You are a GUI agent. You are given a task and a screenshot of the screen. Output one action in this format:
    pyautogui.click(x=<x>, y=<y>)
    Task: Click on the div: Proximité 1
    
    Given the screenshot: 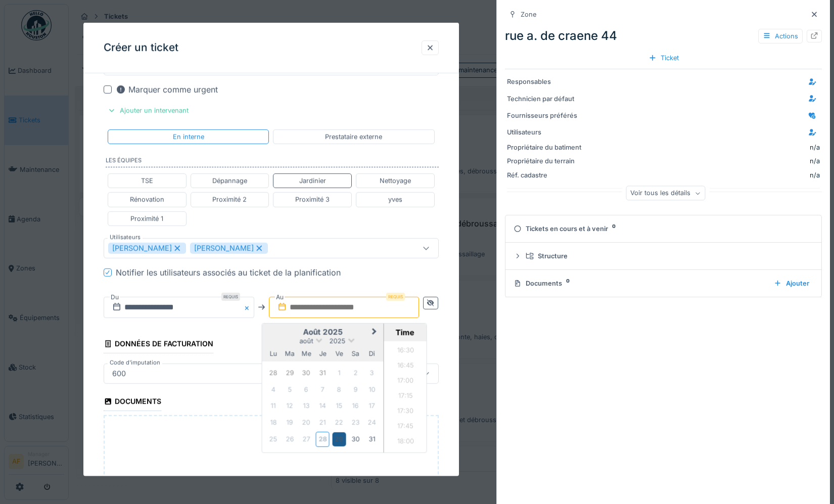 What is the action you would take?
    pyautogui.click(x=146, y=218)
    